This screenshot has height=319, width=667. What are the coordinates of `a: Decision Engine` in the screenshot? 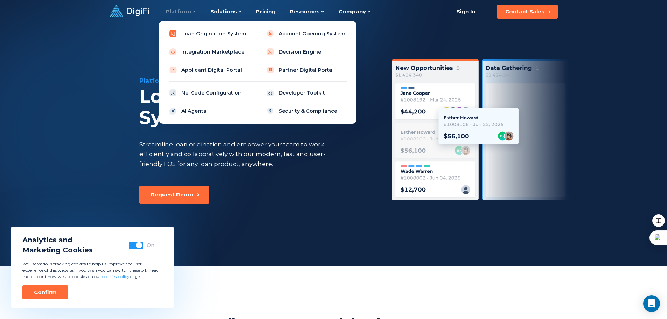 It's located at (306, 52).